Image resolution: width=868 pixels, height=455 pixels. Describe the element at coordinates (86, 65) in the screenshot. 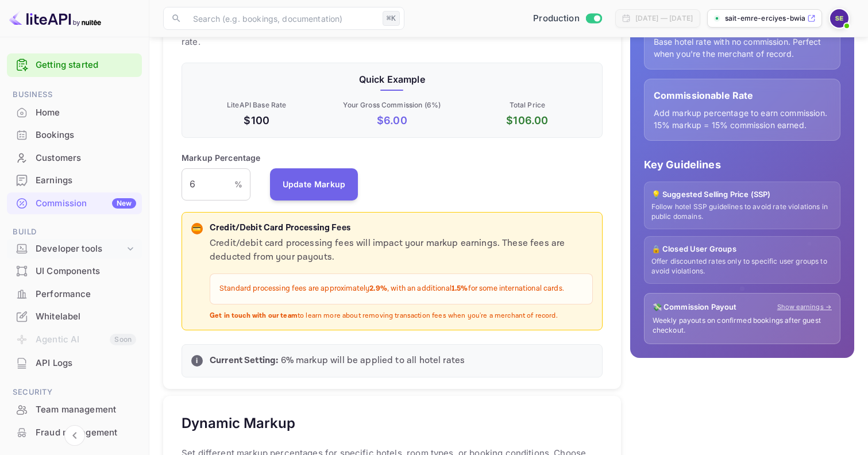

I see `a: Getting started` at that location.